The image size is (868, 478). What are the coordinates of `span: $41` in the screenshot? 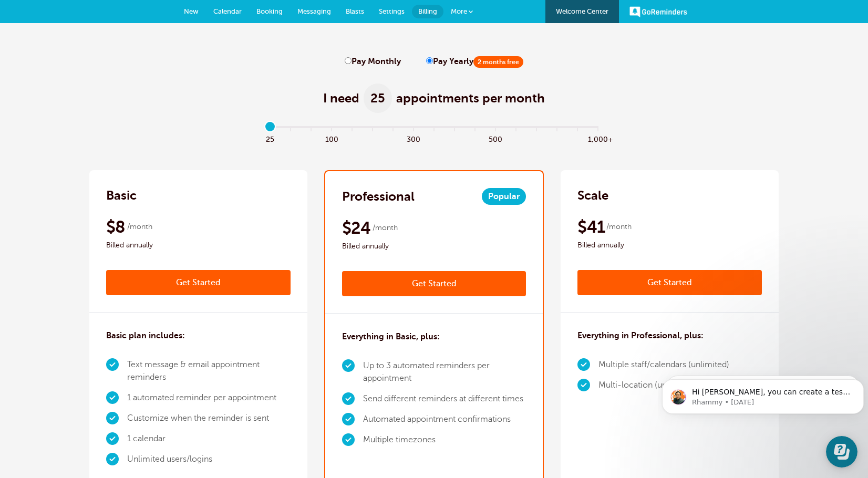 It's located at (591, 227).